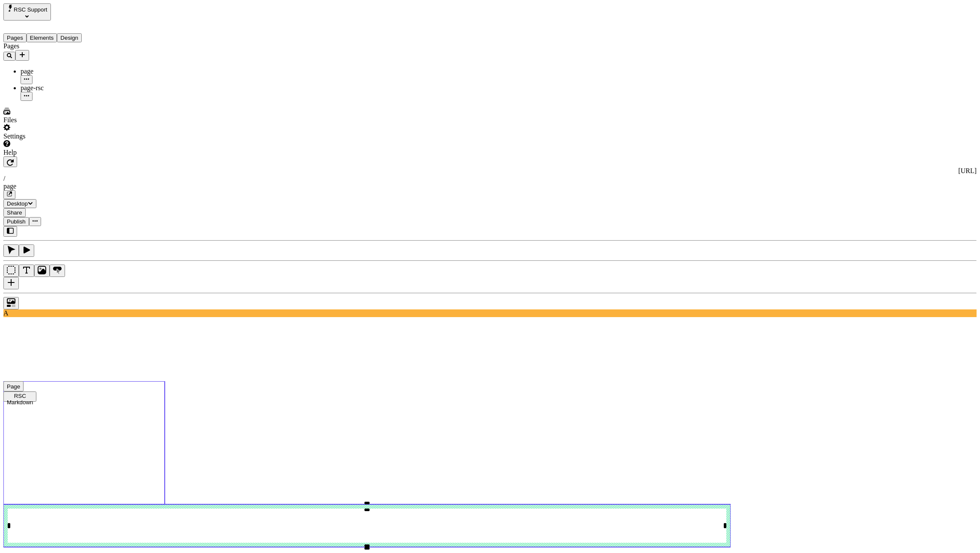 The width and height of the screenshot is (980, 553). I want to click on button: Box, so click(11, 271).